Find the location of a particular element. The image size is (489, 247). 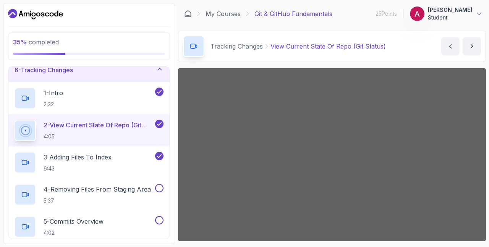

p: 2:32 is located at coordinates (53, 104).